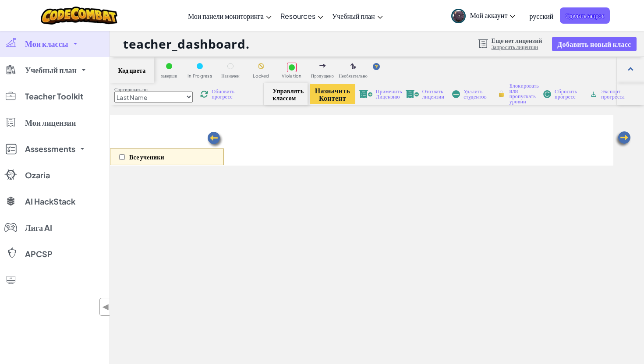 The width and height of the screenshot is (644, 364). Describe the element at coordinates (517, 40) in the screenshot. I see `span: Еще нет лицензий` at that location.